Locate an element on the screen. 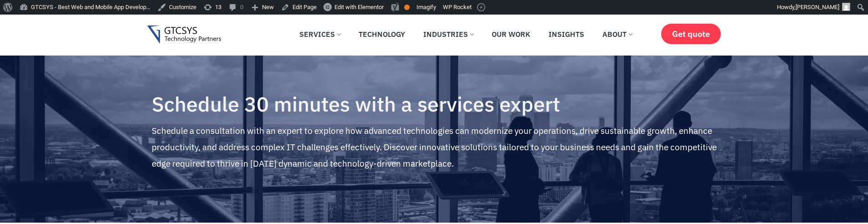 The width and height of the screenshot is (868, 224). span: Get quote is located at coordinates (691, 34).